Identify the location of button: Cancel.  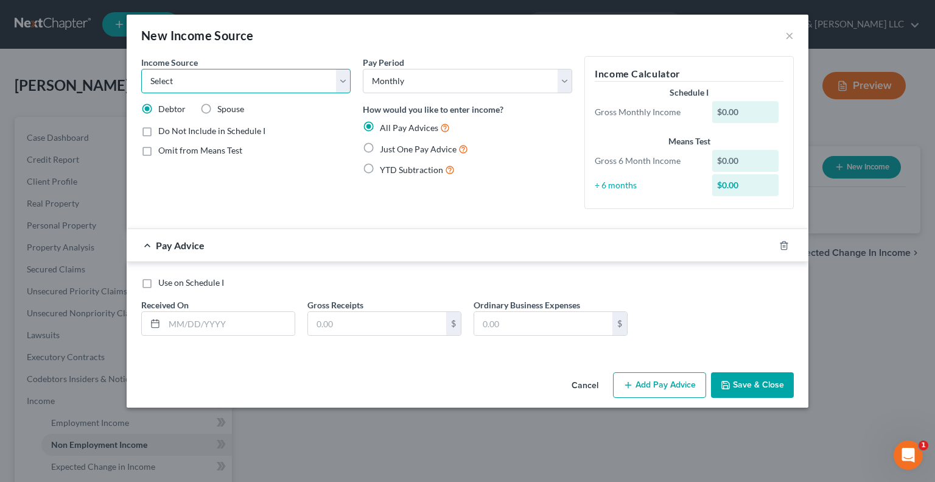
(585, 385).